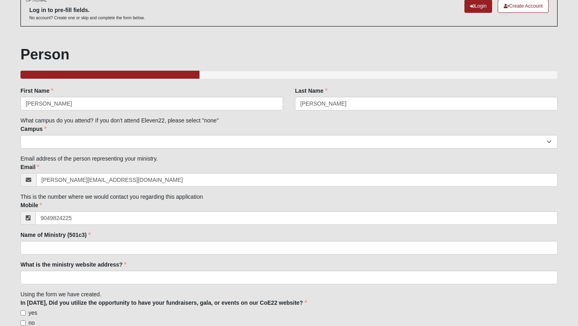  What do you see at coordinates (37, 91) in the screenshot?
I see `label: First Name` at bounding box center [37, 91].